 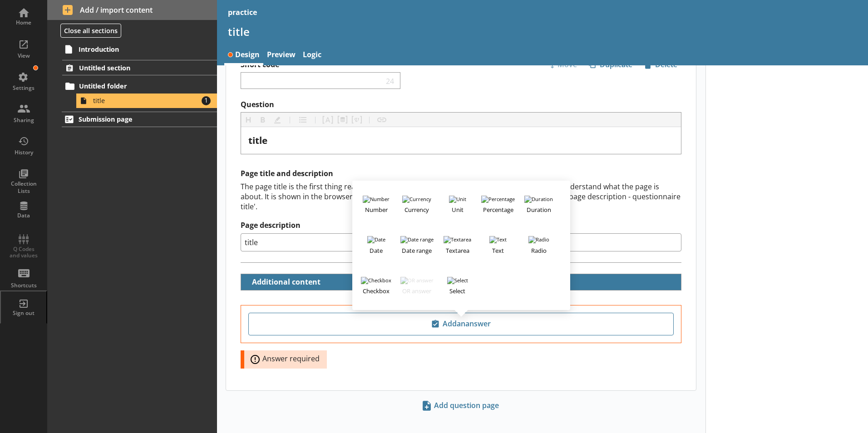 What do you see at coordinates (498, 245) in the screenshot?
I see `button: Text` at bounding box center [498, 245].